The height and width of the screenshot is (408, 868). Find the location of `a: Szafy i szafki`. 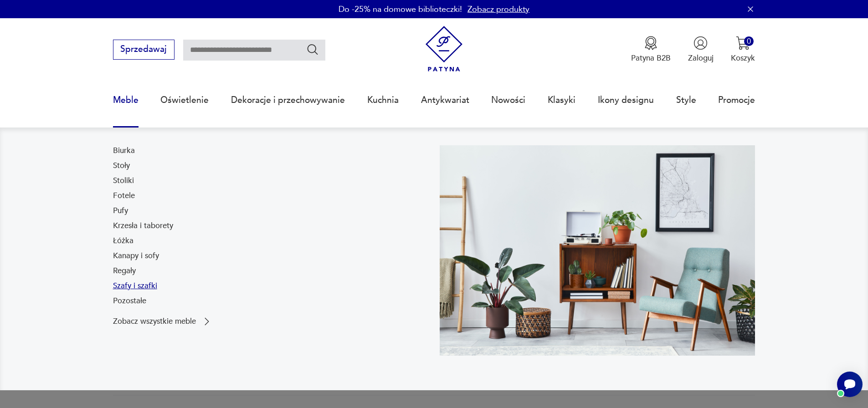

a: Szafy i szafki is located at coordinates (135, 286).